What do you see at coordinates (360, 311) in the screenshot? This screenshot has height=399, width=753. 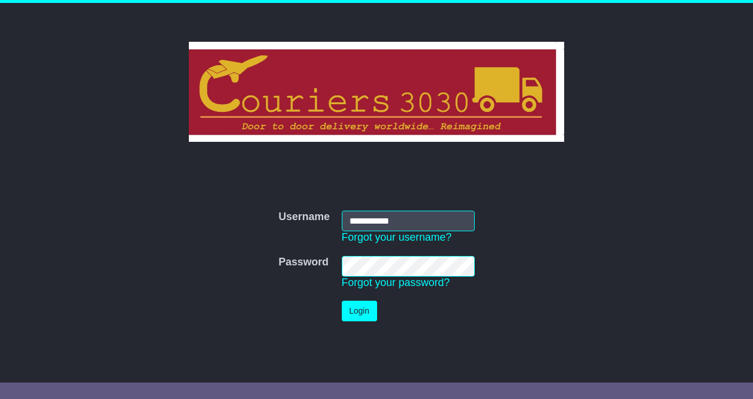 I see `button: Login` at bounding box center [360, 311].